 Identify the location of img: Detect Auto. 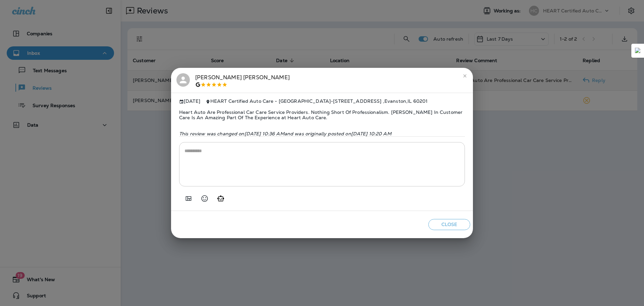
(638, 51).